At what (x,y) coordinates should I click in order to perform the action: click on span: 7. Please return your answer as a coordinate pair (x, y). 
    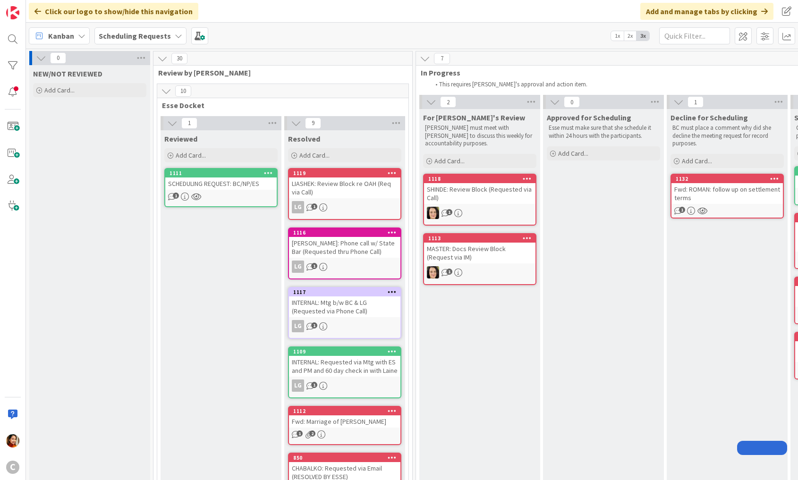
    Looking at the image, I should click on (442, 59).